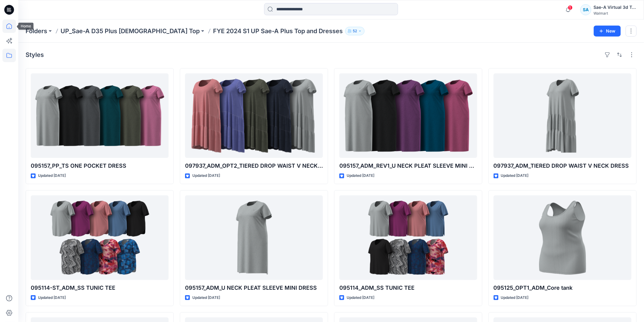 Image resolution: width=644 pixels, height=322 pixels. I want to click on p: 095125_OPT1_ADM_Core tank, so click(562, 288).